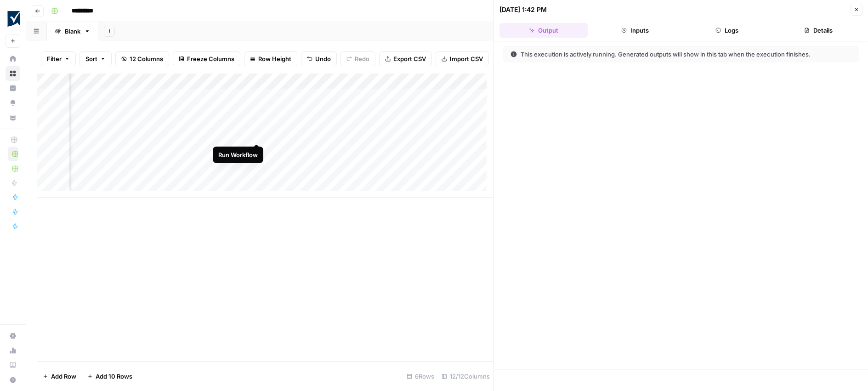  What do you see at coordinates (362, 59) in the screenshot?
I see `span: Redo` at bounding box center [362, 59].